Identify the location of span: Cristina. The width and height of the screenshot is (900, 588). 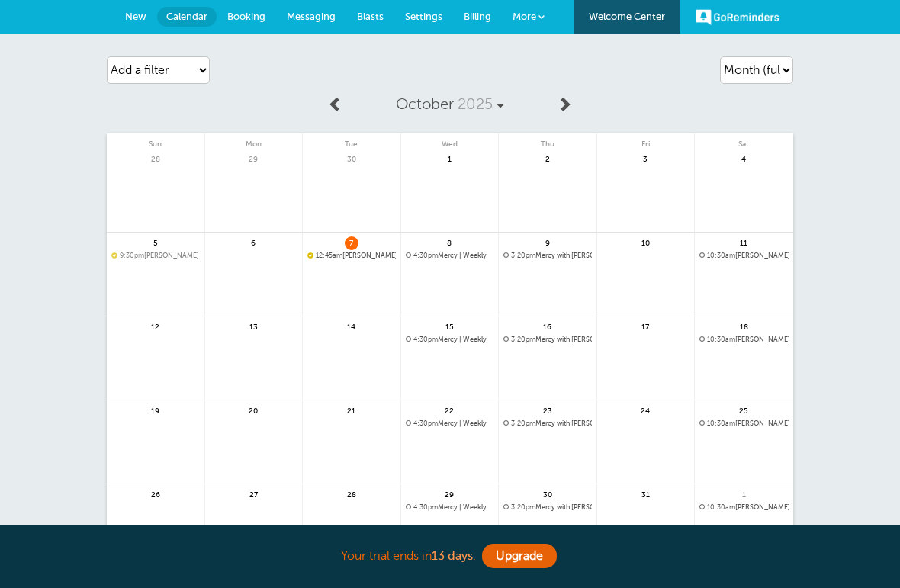
(156, 255).